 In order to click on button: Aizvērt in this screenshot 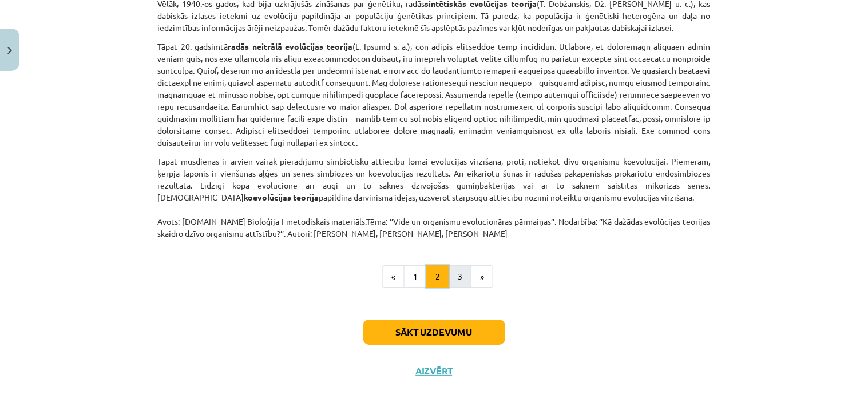, I will do `click(434, 371)`.